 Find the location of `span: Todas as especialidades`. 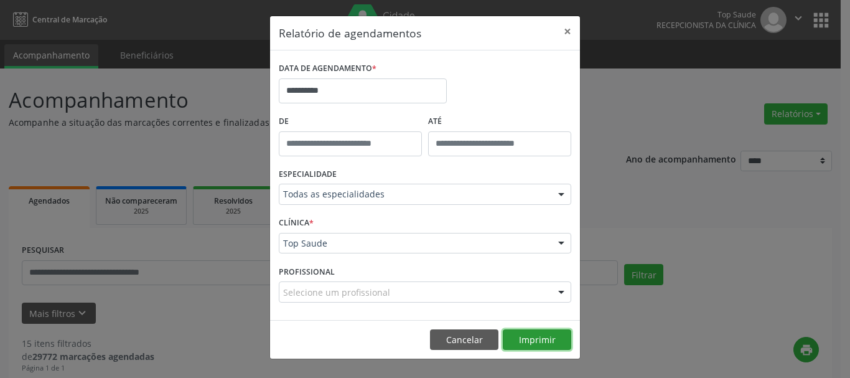

span: Todas as especialidades is located at coordinates (414, 194).